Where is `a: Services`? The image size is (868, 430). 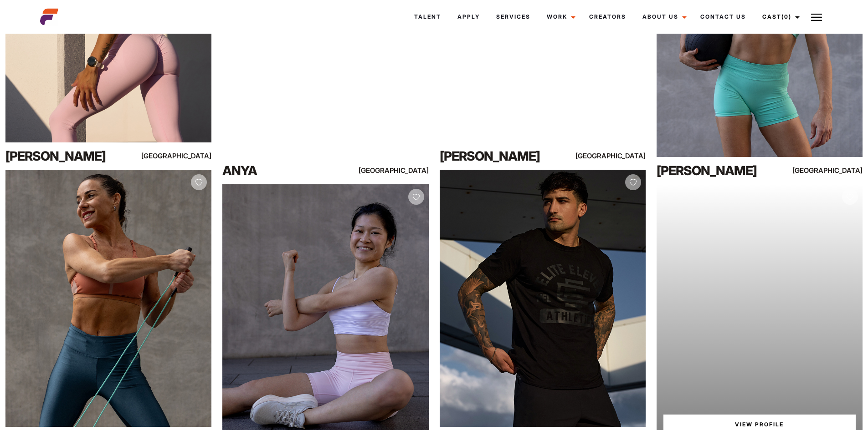 a: Services is located at coordinates (513, 17).